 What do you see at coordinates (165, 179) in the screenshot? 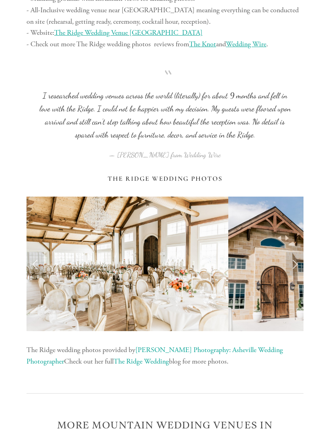
I see `h3: The Ridge Wedding Photos` at bounding box center [165, 179].